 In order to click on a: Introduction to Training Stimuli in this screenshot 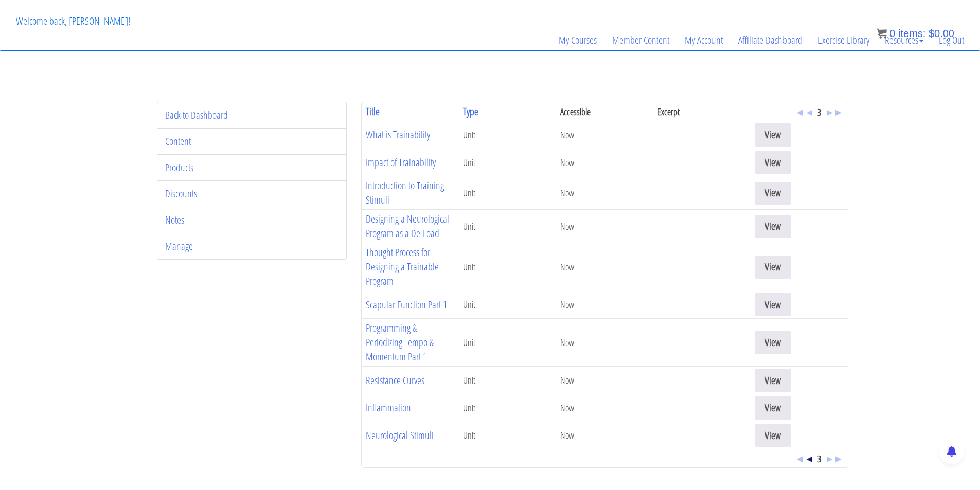, I will do `click(405, 193)`.